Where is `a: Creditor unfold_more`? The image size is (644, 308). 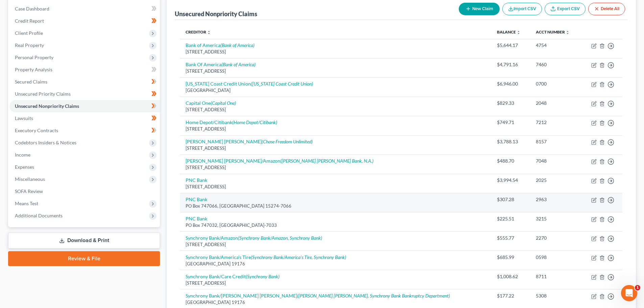 a: Creditor unfold_more is located at coordinates (198, 32).